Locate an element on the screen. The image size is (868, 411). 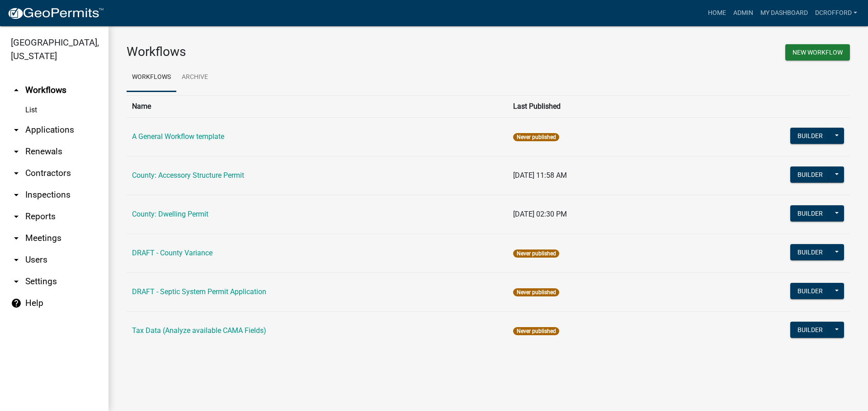
th: Last Published is located at coordinates (592, 106).